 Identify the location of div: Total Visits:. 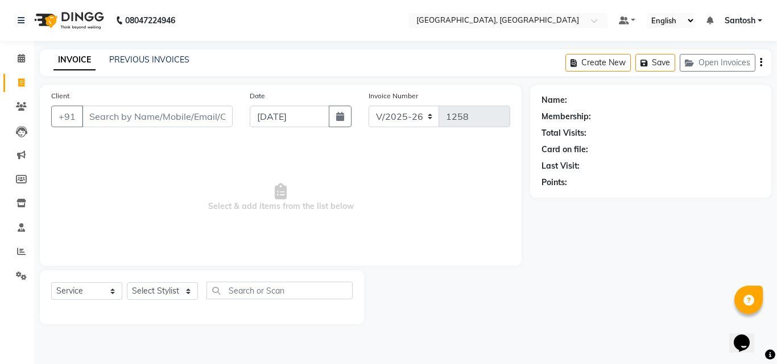
(563, 133).